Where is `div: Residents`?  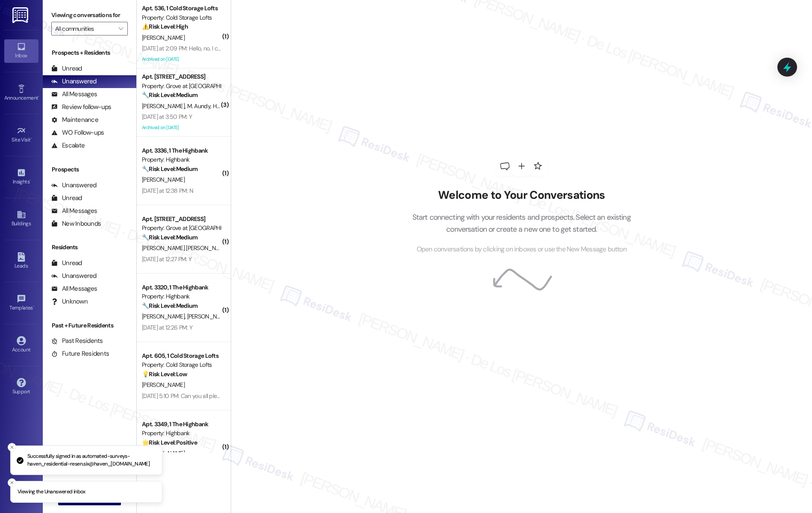
div: Residents is located at coordinates (90, 247).